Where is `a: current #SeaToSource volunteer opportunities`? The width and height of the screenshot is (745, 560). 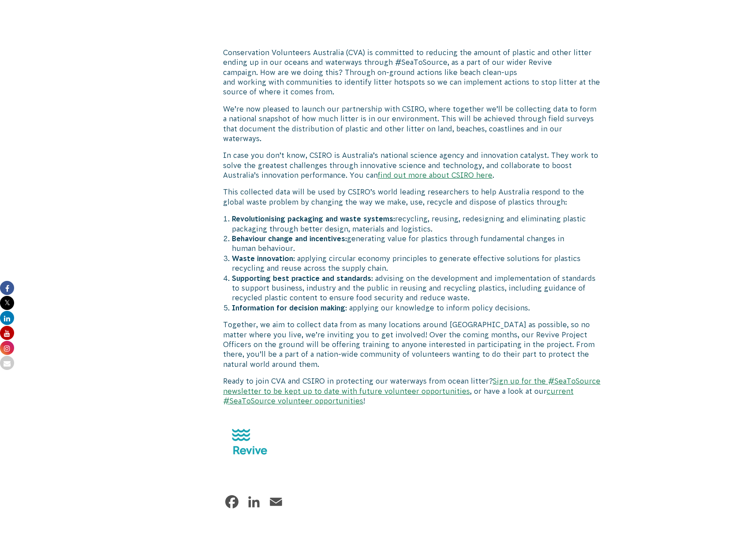
a: current #SeaToSource volunteer opportunities is located at coordinates (398, 396).